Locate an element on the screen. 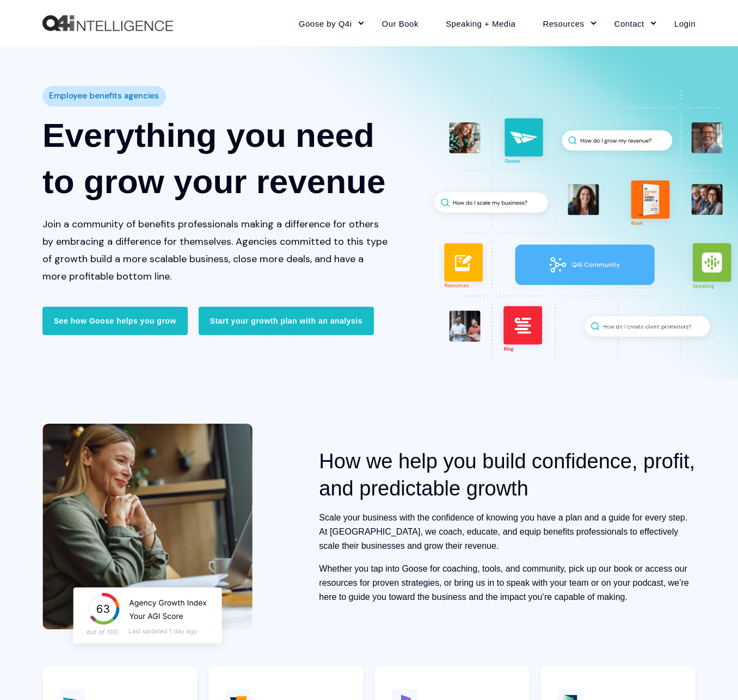  div: Chat Widget is located at coordinates (711, 674).